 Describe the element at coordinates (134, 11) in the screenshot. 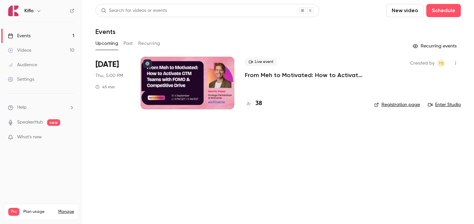

I see `div: Search for videos or events` at that location.